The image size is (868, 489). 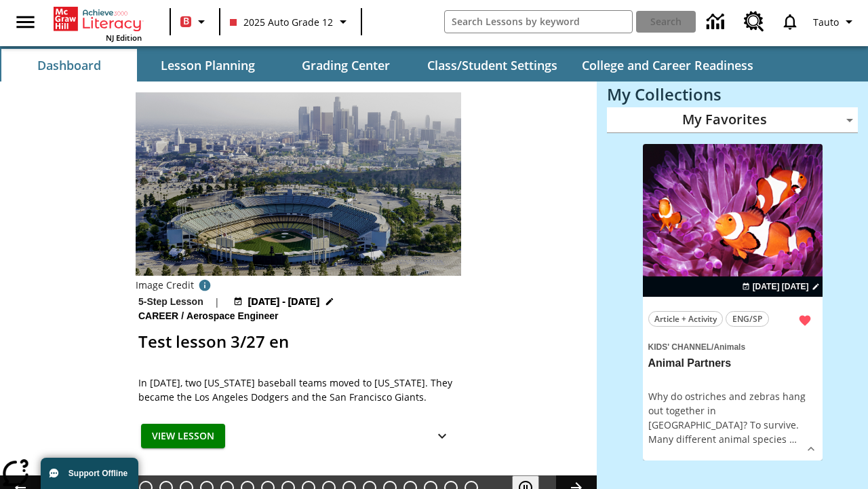 I want to click on span: Topic: Kids' Channel/Animals, so click(x=733, y=346).